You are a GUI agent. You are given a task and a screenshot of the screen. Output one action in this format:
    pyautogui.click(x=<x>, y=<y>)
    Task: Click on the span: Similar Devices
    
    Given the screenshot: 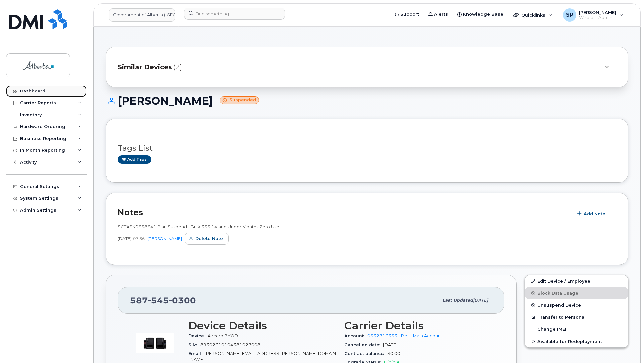 What is the action you would take?
    pyautogui.click(x=145, y=67)
    